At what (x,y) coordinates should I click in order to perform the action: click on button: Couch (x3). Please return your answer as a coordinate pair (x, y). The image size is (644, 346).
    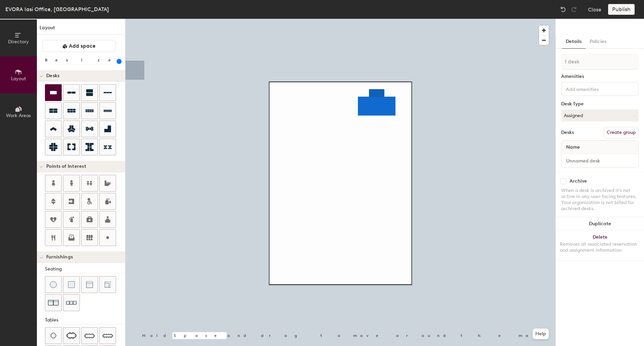
    Looking at the image, I should click on (72, 303).